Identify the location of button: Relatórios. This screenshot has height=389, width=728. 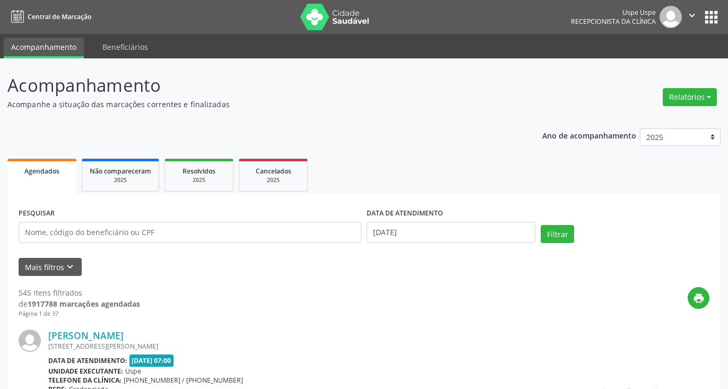
(690, 97).